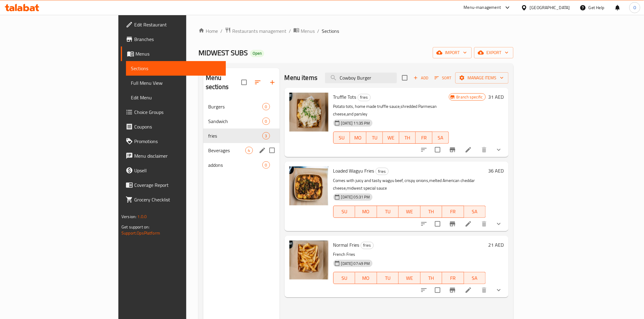 This screenshot has width=644, height=319. What do you see at coordinates (173, 199) in the screenshot?
I see `a: Grocery Checklist` at bounding box center [173, 199].